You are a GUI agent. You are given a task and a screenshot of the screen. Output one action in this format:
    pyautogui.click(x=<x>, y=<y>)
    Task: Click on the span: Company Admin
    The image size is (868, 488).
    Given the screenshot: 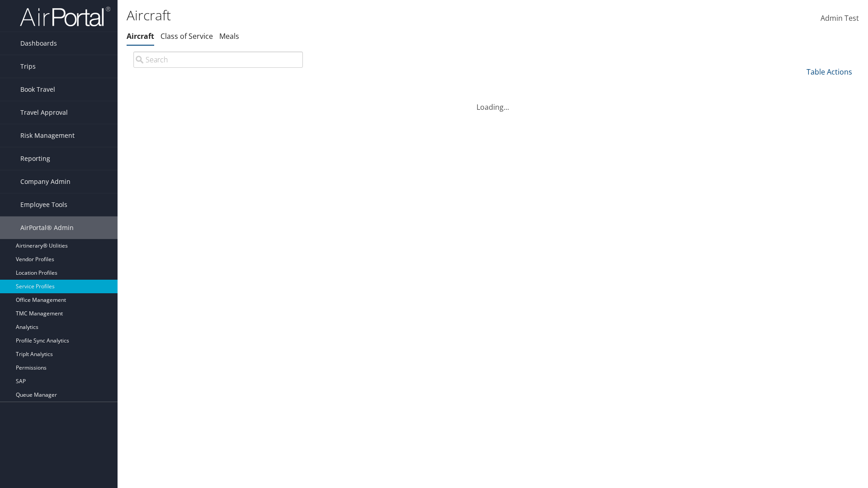 What is the action you would take?
    pyautogui.click(x=45, y=182)
    